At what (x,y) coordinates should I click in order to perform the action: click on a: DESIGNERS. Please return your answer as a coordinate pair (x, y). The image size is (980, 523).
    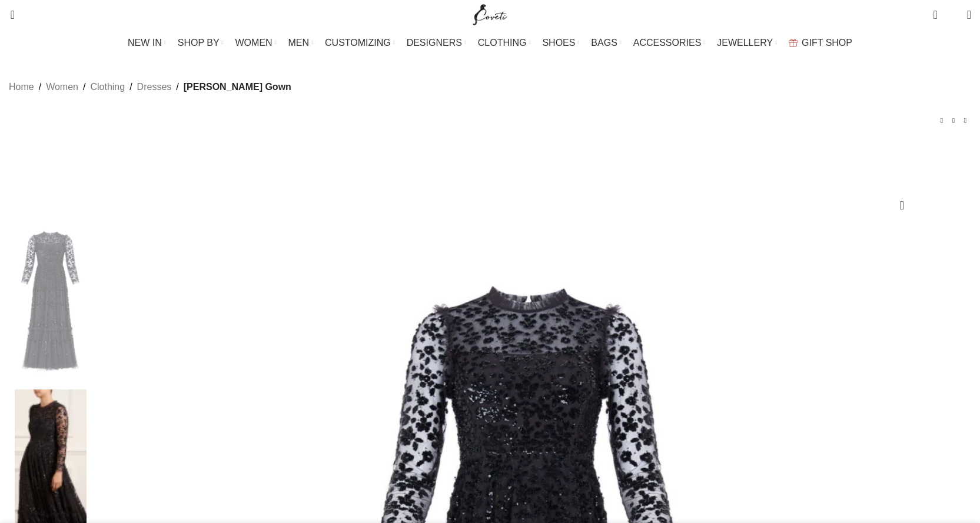
    Looking at the image, I should click on (436, 43).